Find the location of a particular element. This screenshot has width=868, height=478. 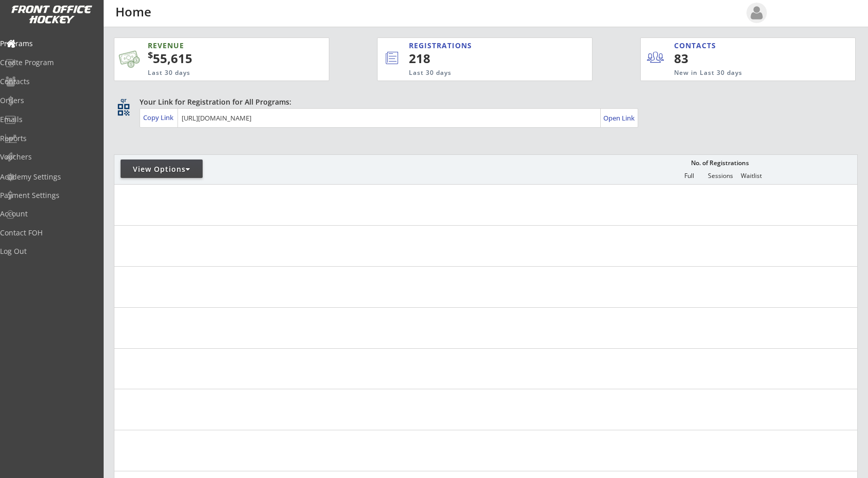

div: Full is located at coordinates (689, 176).